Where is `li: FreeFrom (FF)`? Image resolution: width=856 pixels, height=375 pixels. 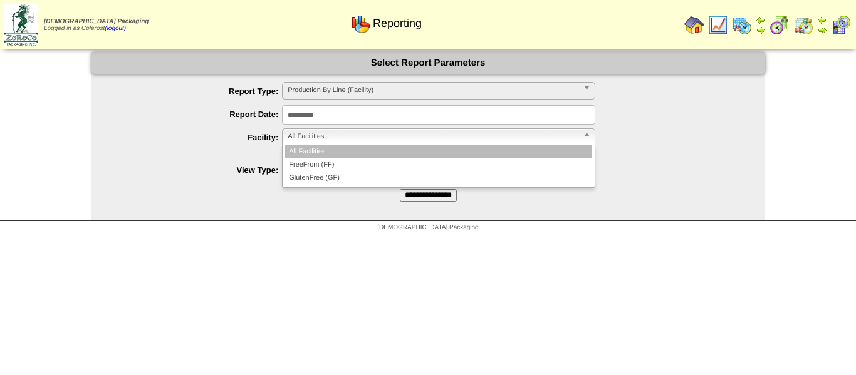 li: FreeFrom (FF) is located at coordinates (439, 165).